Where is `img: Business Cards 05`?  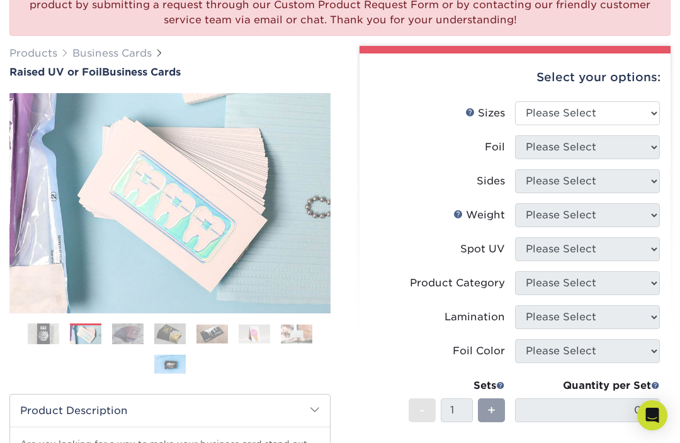
img: Business Cards 05 is located at coordinates (212, 334).